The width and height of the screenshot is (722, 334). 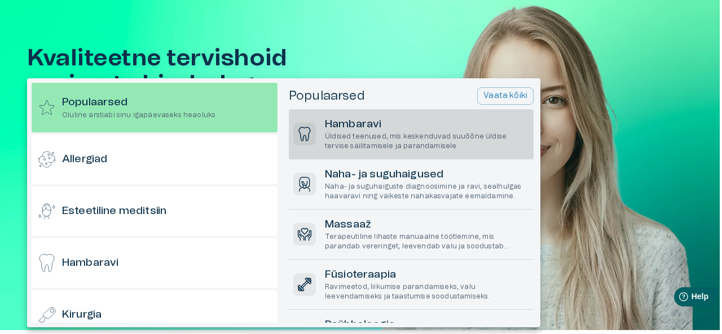 I want to click on h6: Kirurgia, so click(x=82, y=315).